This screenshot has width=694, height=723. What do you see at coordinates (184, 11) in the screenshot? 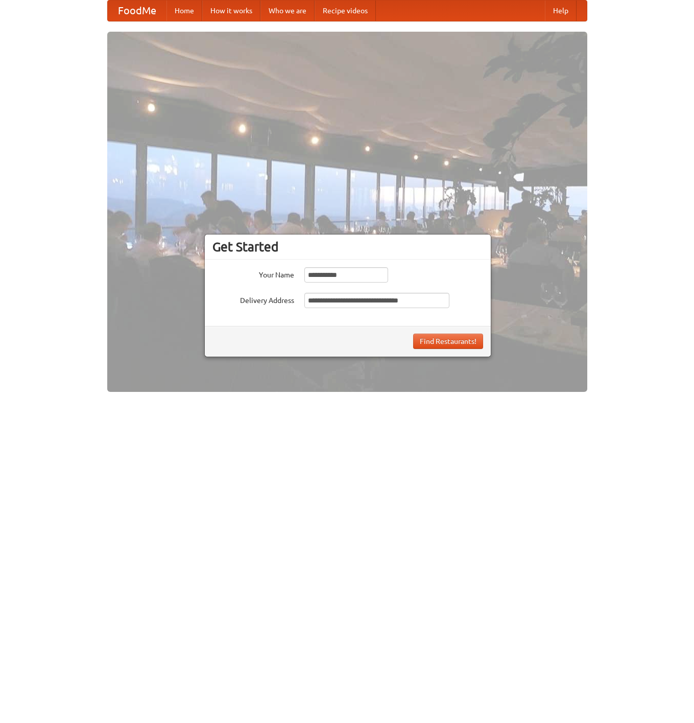
I see `a: Home` at bounding box center [184, 11].